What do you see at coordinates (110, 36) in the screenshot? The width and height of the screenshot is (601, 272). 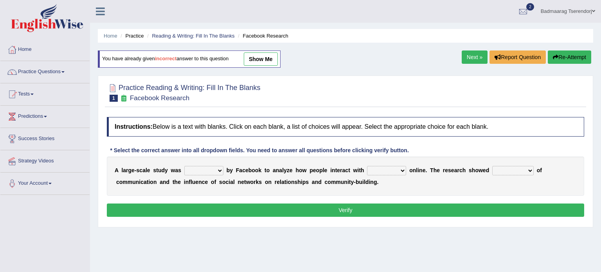 I see `a: Home` at bounding box center [110, 36].